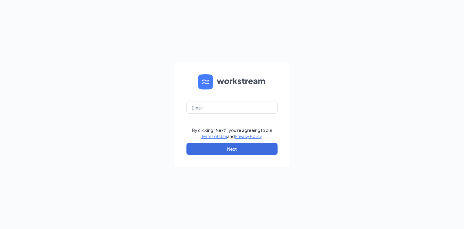 This screenshot has height=229, width=464. What do you see at coordinates (232, 108) in the screenshot?
I see `input: Email` at bounding box center [232, 108].